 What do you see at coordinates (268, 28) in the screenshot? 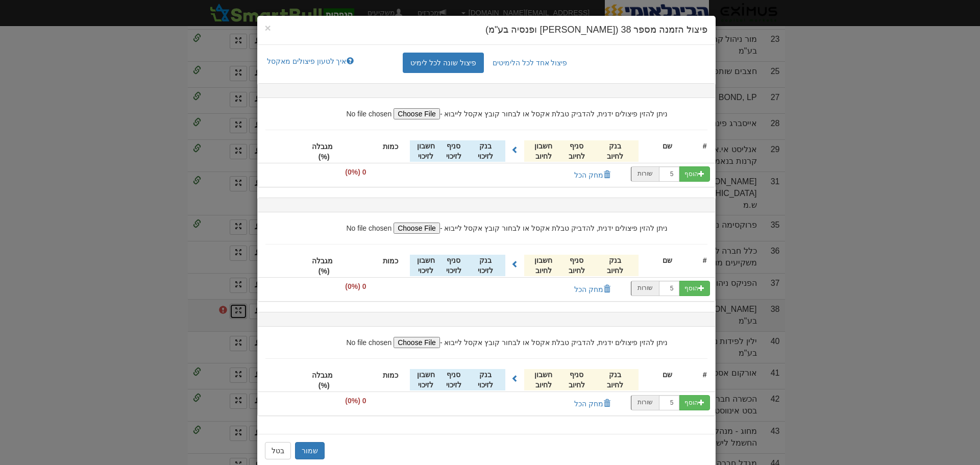
I see `button: Close` at bounding box center [268, 28].